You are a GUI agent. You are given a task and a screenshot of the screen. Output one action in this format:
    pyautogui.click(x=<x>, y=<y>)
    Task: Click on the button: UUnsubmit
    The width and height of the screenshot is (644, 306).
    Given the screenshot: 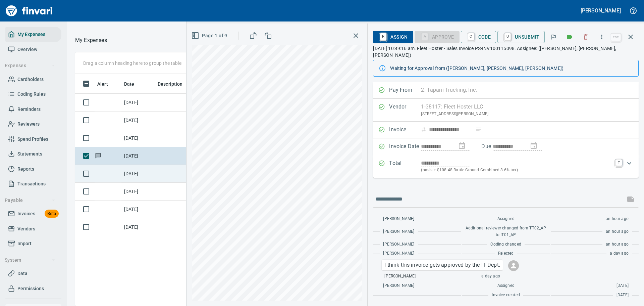 What is the action you would take?
    pyautogui.click(x=521, y=36)
    